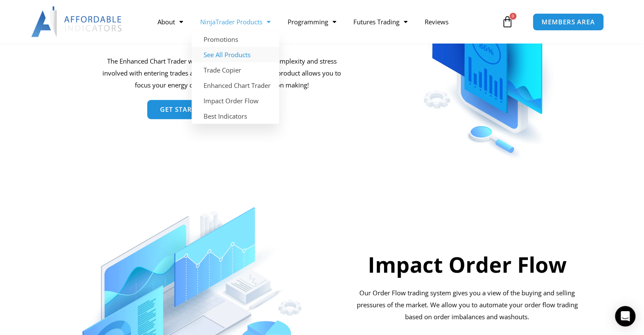  Describe the element at coordinates (380, 22) in the screenshot. I see `a: Futures Trading` at that location.